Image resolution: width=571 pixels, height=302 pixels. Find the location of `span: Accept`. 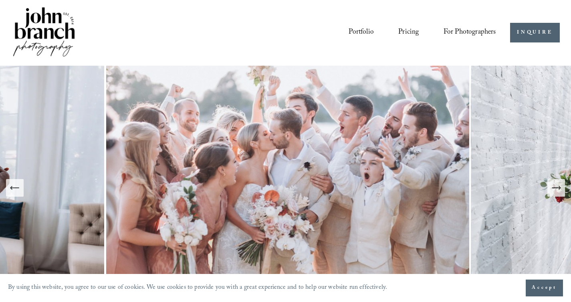

span: Accept is located at coordinates (544, 288).